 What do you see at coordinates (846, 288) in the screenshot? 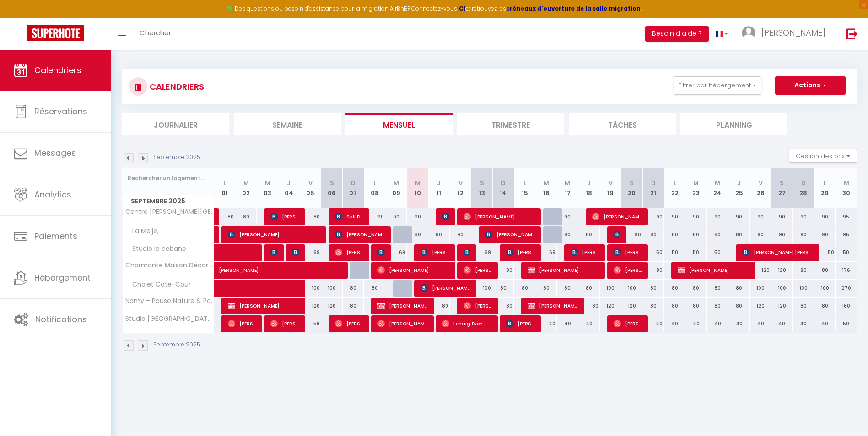
I see `div: 270` at bounding box center [846, 288].